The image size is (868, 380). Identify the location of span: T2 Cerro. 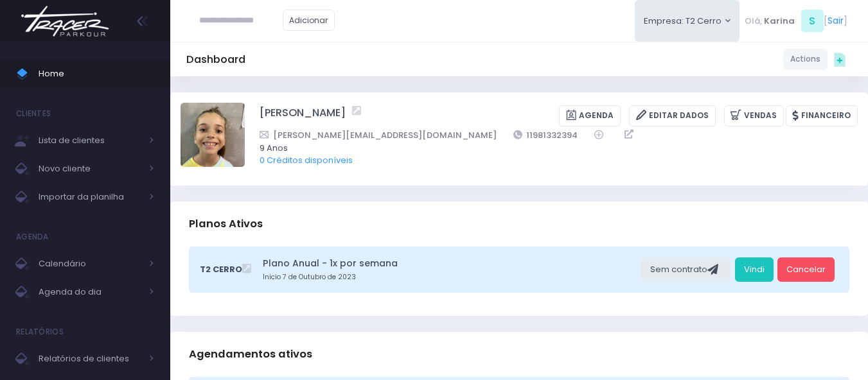
(221, 269).